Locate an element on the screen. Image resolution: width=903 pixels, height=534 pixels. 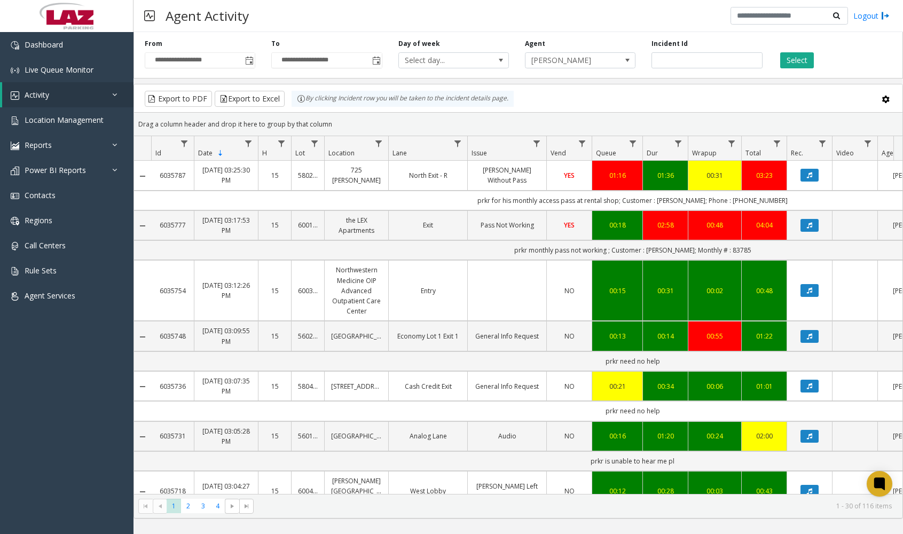
a: 6035736 is located at coordinates (172, 386).